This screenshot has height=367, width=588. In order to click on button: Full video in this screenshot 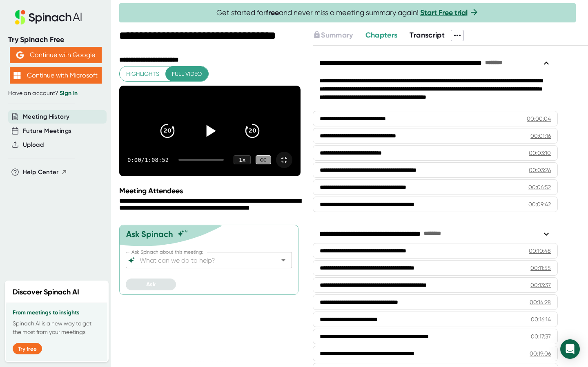, I will do `click(187, 74)`.